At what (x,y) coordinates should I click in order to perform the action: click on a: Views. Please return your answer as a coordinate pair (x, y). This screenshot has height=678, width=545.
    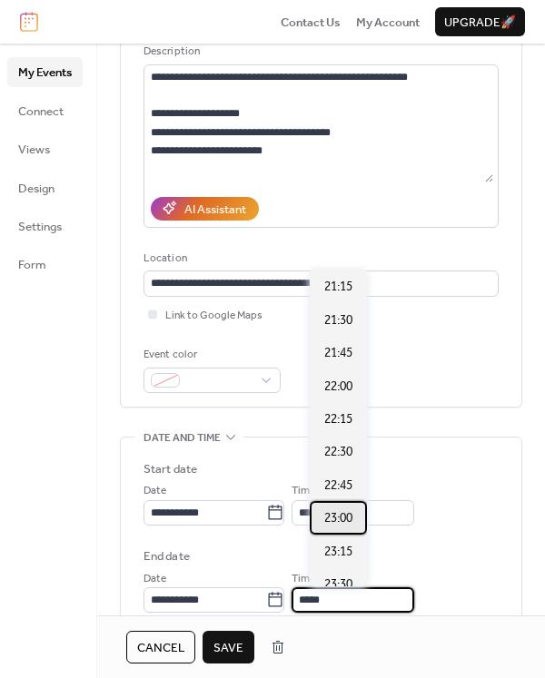
    Looking at the image, I should click on (44, 149).